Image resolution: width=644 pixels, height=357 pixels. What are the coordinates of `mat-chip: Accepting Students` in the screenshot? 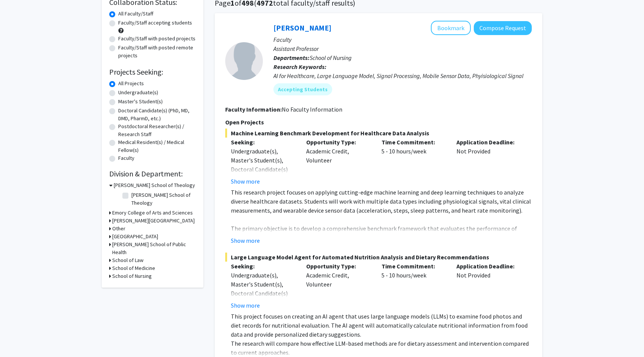 It's located at (303, 89).